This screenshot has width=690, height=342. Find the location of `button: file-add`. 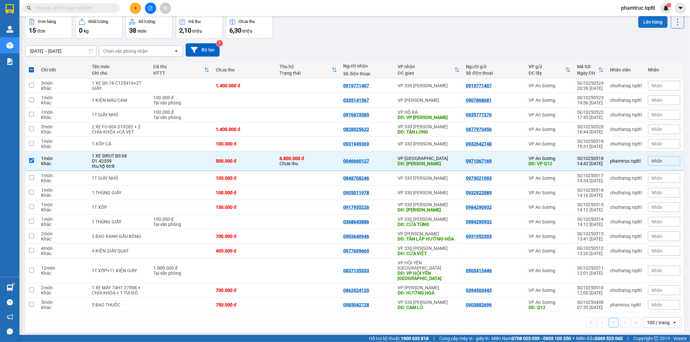

button: file-add is located at coordinates (150, 8).